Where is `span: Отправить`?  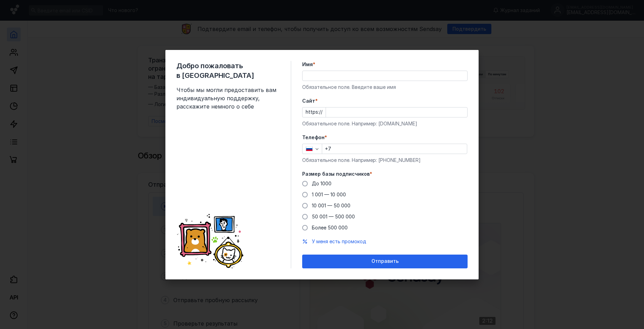
span: Отправить is located at coordinates (385, 261).